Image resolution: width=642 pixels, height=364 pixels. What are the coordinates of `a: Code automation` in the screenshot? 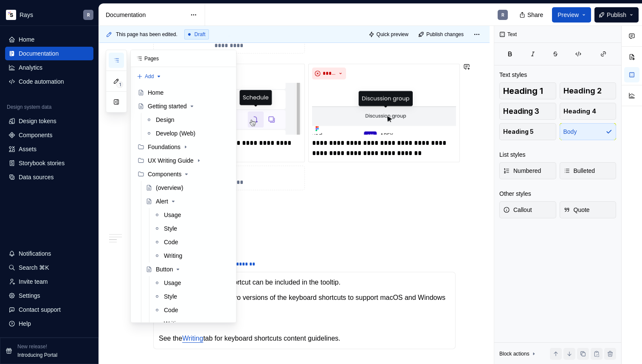 It's located at (49, 82).